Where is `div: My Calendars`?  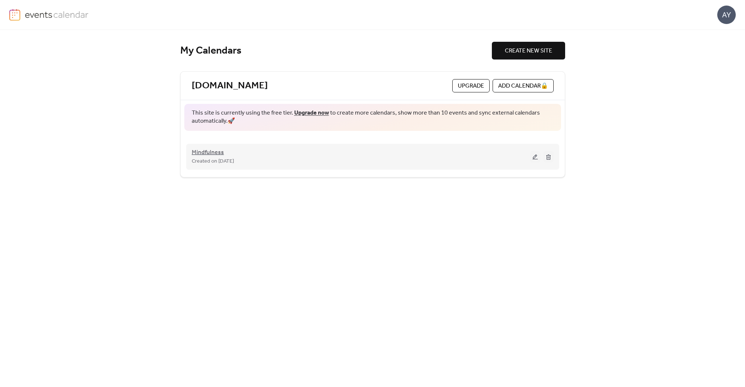 div: My Calendars is located at coordinates (336, 51).